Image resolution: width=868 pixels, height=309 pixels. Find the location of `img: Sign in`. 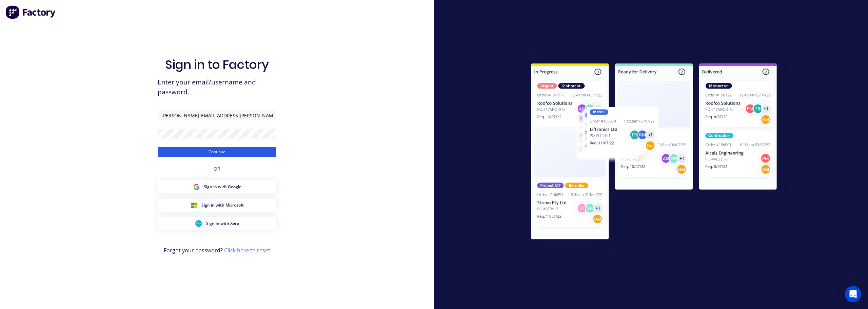

img: Sign in is located at coordinates (654, 153).